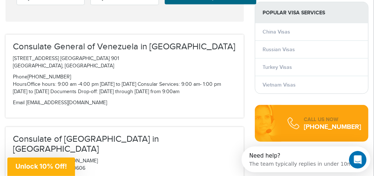  I want to click on div: Unlock 10% Off!, so click(41, 166).